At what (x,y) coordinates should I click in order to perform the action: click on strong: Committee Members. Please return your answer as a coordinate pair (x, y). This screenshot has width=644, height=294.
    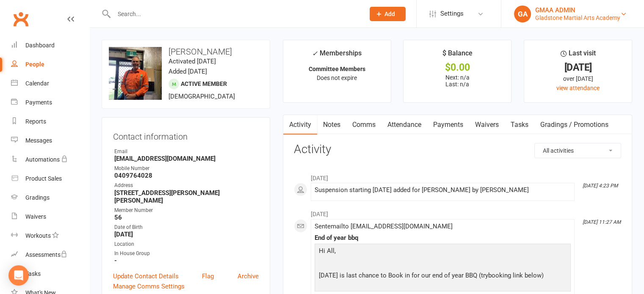
    Looking at the image, I should click on (337, 69).